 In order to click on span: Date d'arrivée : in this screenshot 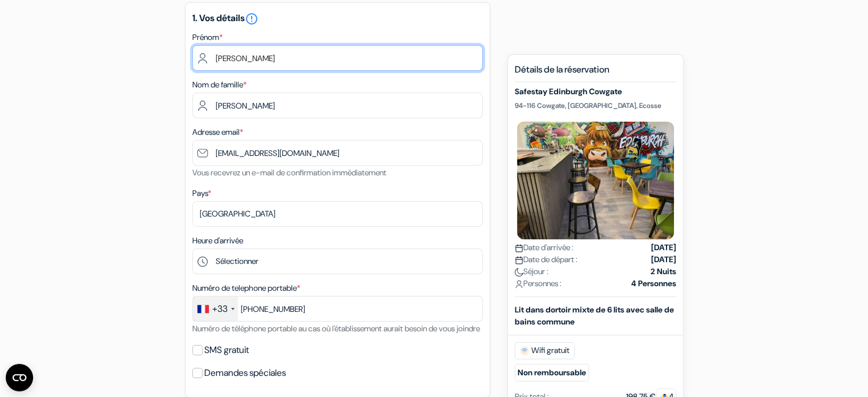, I will do `click(544, 247)`.